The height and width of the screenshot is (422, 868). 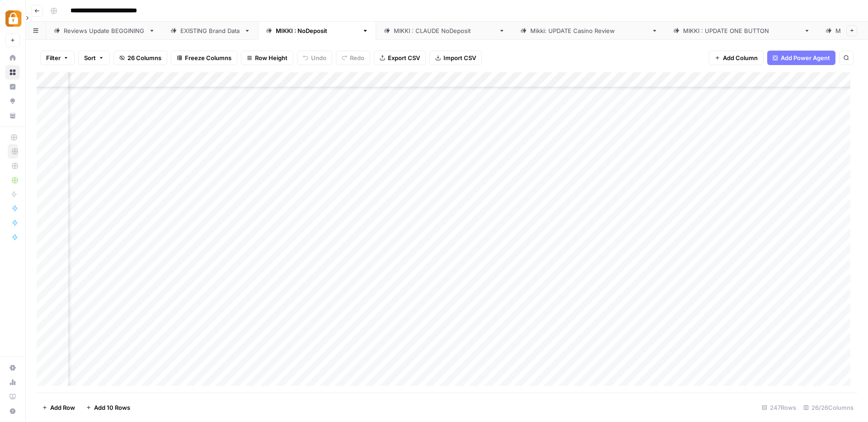 I want to click on button: Add Row, so click(x=59, y=408).